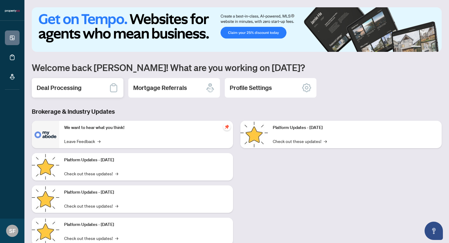 Image resolution: width=449 pixels, height=243 pixels. I want to click on button: Open asap, so click(434, 231).